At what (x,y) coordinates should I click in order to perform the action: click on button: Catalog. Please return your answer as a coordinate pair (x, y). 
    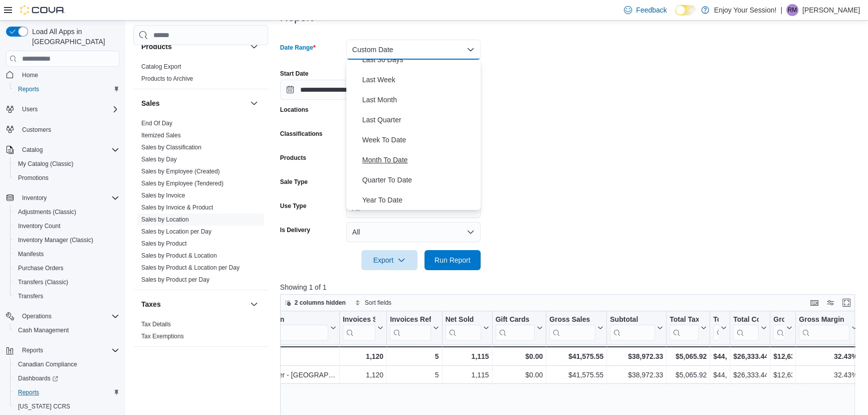
    Looking at the image, I should click on (32, 150).